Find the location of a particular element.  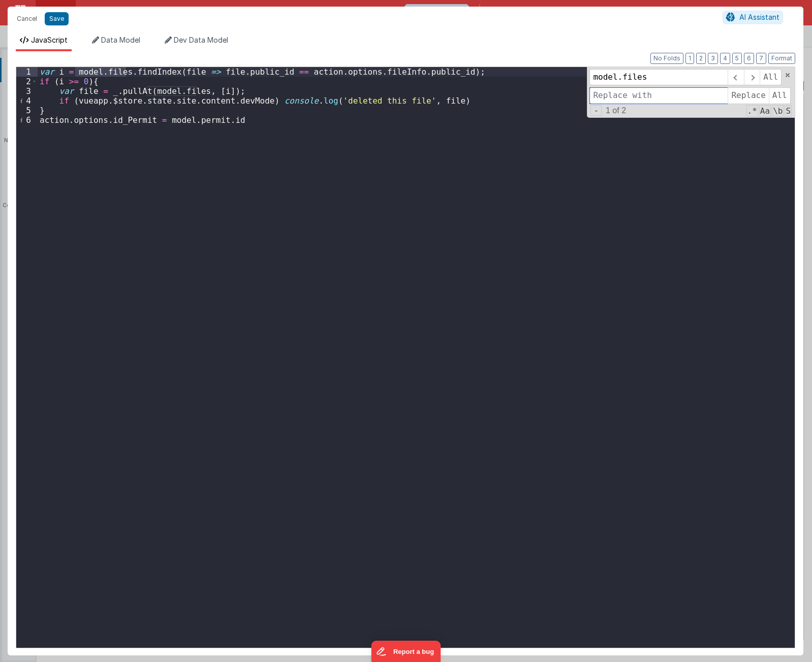

button: Cancel is located at coordinates (27, 19).